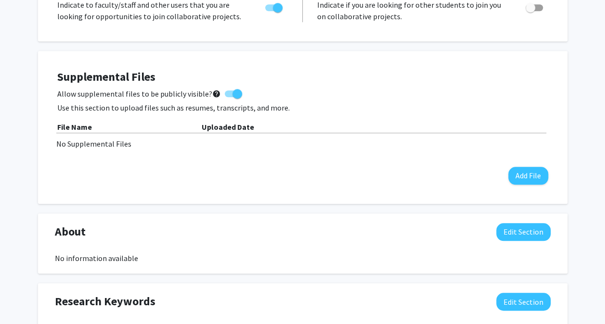 This screenshot has width=605, height=324. Describe the element at coordinates (105, 302) in the screenshot. I see `span: Research Keywords` at that location.